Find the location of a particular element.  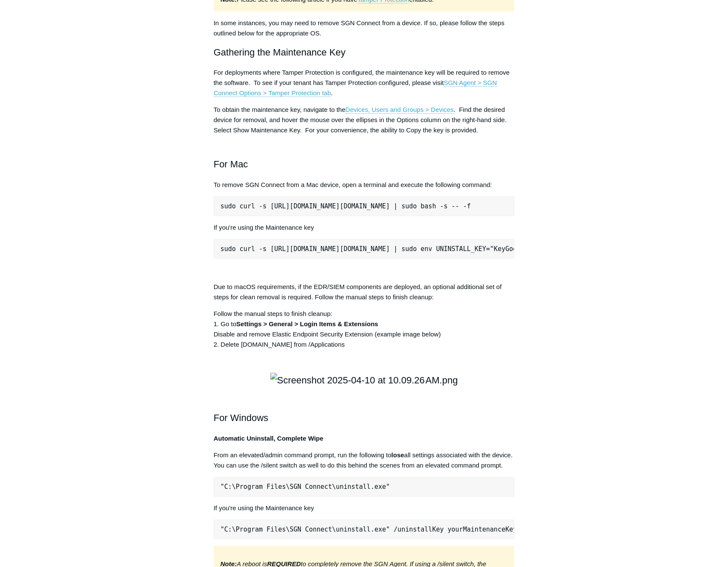

pre: "C:\Program Files\SGN Connect\uninstall.exe" /uninstallKey yourMaintenanceKeyHere is located at coordinates (364, 529).